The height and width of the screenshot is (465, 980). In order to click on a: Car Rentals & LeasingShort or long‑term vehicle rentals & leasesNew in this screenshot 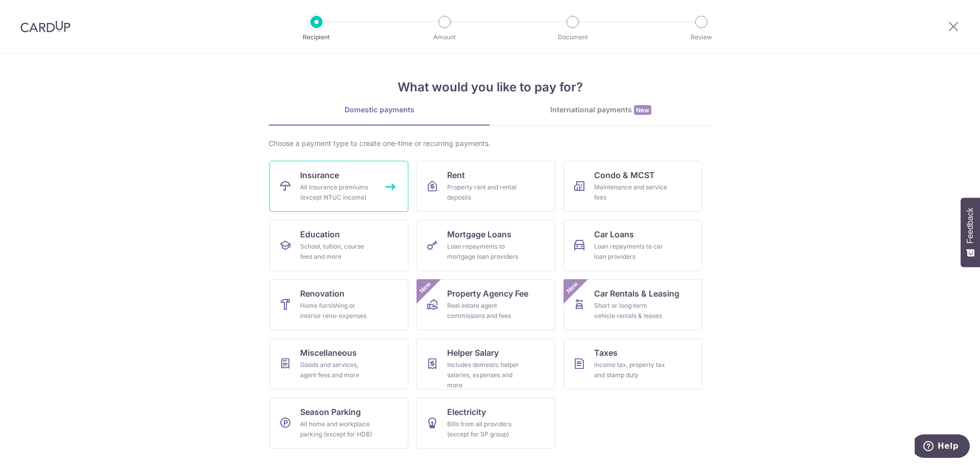, I will do `click(633, 305)`.